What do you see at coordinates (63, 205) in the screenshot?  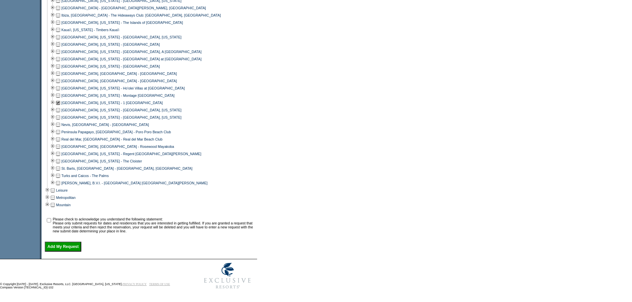 I see `a: Mountain` at bounding box center [63, 205].